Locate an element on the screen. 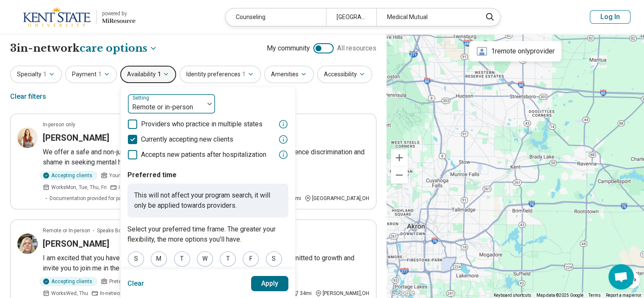 This screenshot has width=644, height=298. div: F is located at coordinates (251, 259).